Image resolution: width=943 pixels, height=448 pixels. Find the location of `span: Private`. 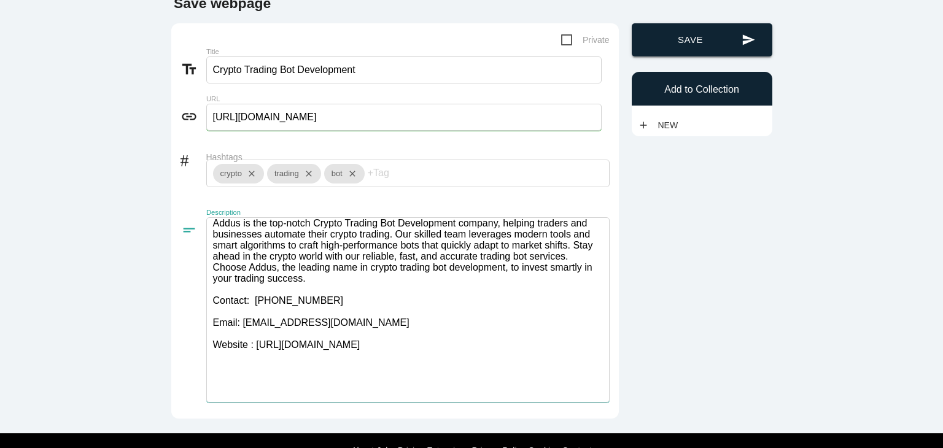

span: Private is located at coordinates (585, 40).